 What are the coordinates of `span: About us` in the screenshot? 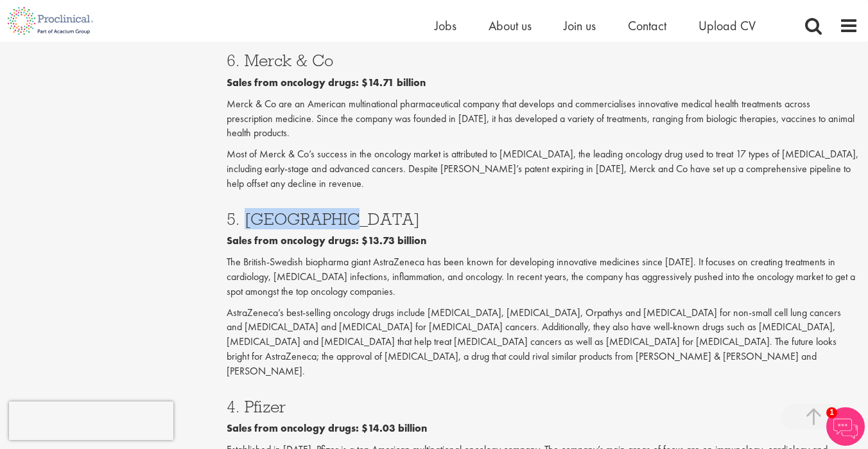 It's located at (510, 26).